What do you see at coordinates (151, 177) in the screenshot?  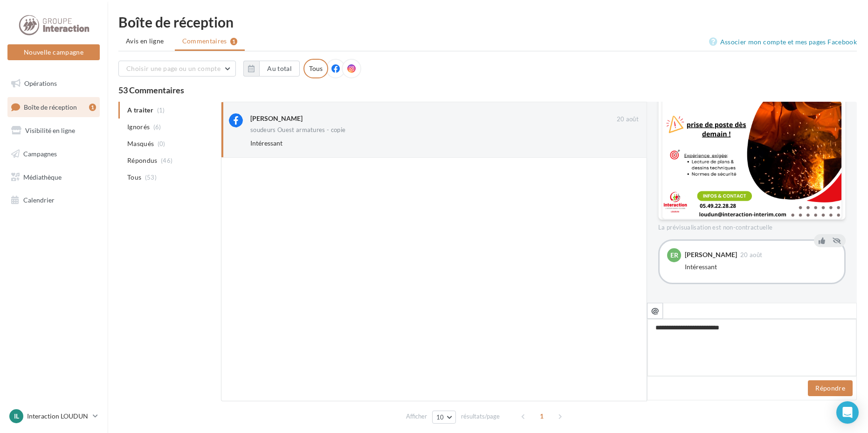 I see `span: (53)` at bounding box center [151, 177].